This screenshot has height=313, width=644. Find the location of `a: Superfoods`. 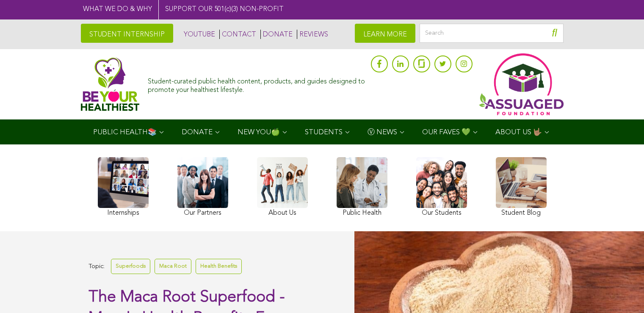

a: Superfoods is located at coordinates (131, 266).